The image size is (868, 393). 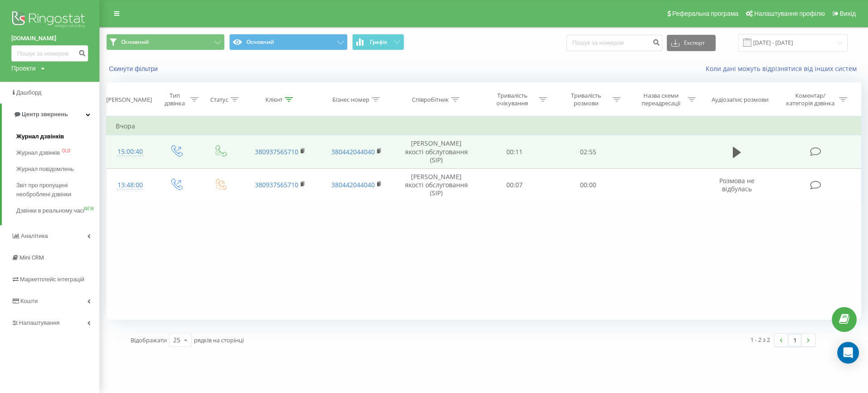 What do you see at coordinates (130, 152) in the screenshot?
I see `div: 15:00:40` at bounding box center [130, 152].